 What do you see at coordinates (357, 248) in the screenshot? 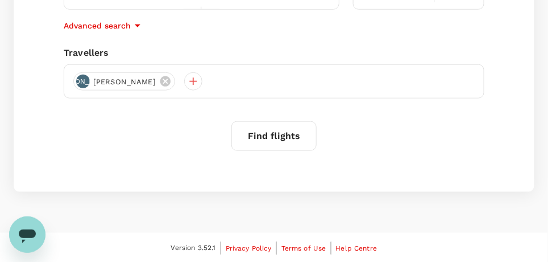
I see `span: Help Centre` at bounding box center [357, 248].